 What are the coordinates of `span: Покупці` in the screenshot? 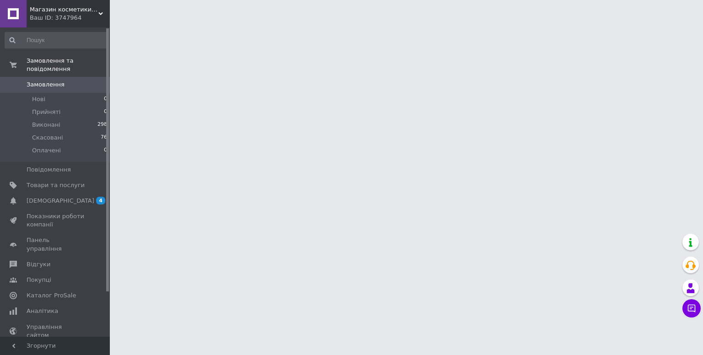 It's located at (39, 280).